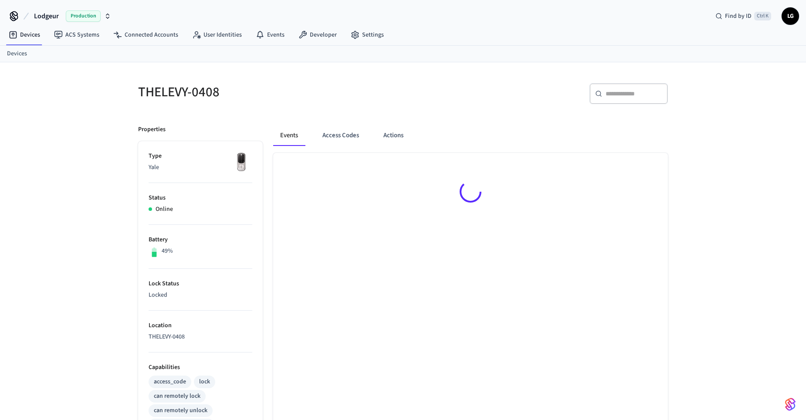 This screenshot has height=420, width=806. I want to click on img: SeamLogoGradient.69752ec5.svg, so click(791, 405).